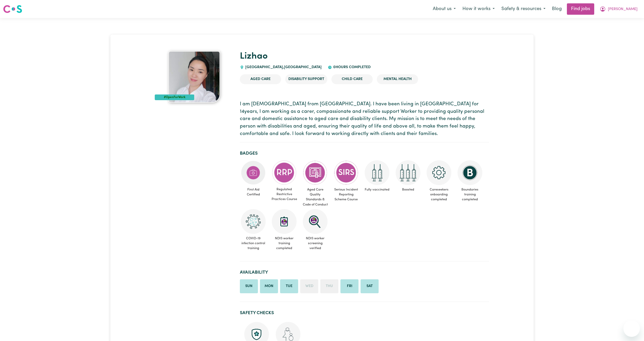  I want to click on button: How it works, so click(478, 9).